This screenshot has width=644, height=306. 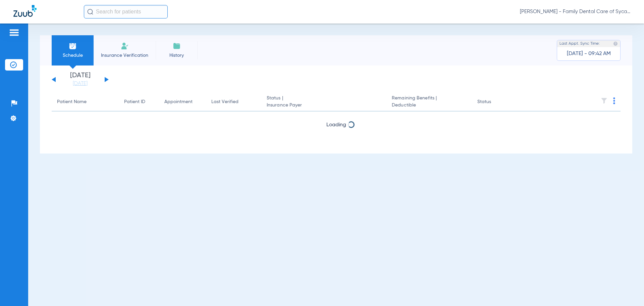 I want to click on img: group-dot-blue.svg, so click(x=614, y=101).